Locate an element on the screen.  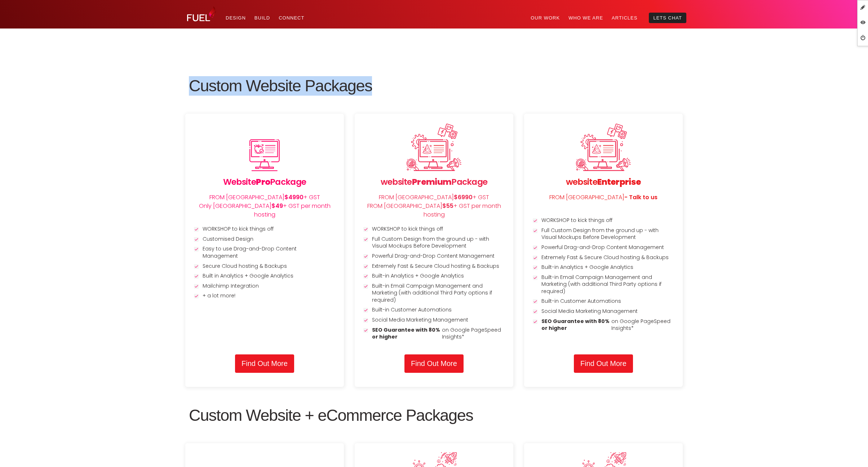
li: Easy to use Drag-and-Drop Content Management is located at coordinates (264, 252).